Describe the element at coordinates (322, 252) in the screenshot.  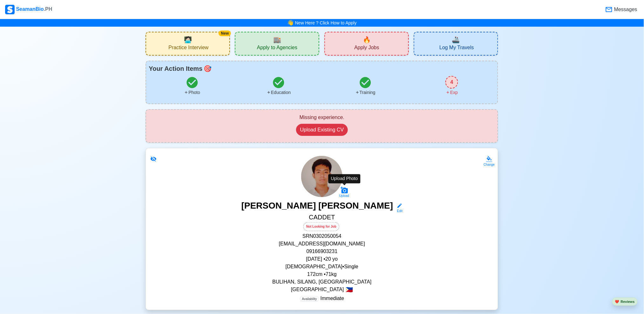
I see `p: 09166903231` at that location.